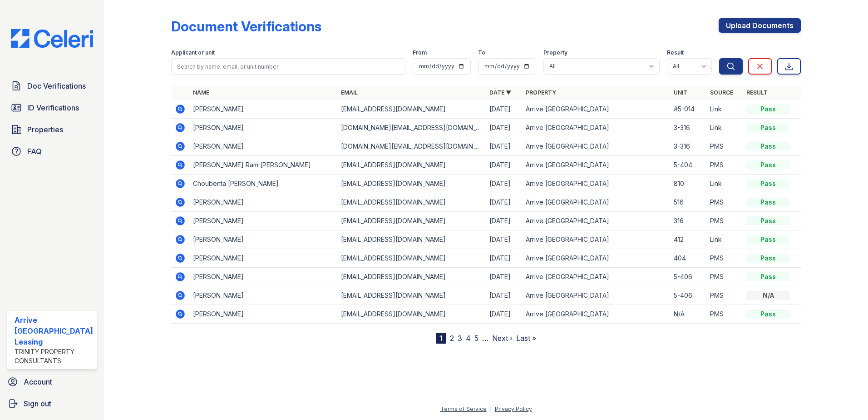  What do you see at coordinates (350, 93) in the screenshot?
I see `a: Email` at bounding box center [350, 93].